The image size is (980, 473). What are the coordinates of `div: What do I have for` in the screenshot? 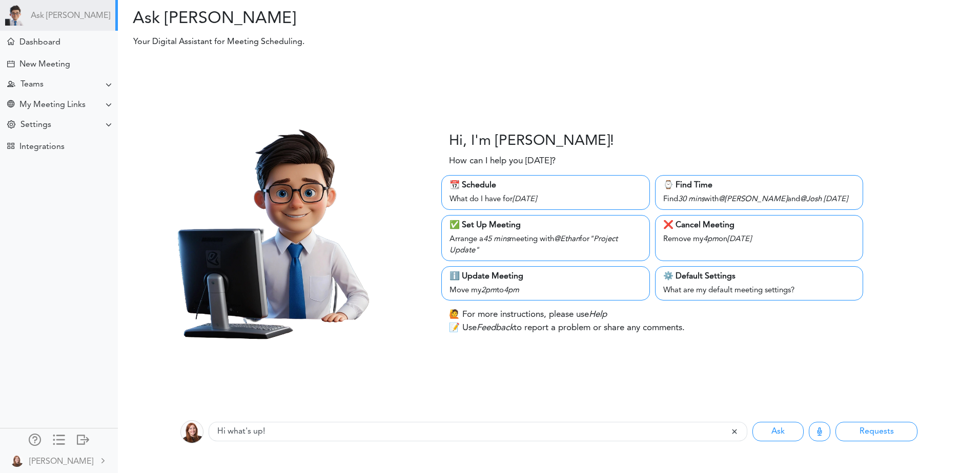 It's located at (545, 199).